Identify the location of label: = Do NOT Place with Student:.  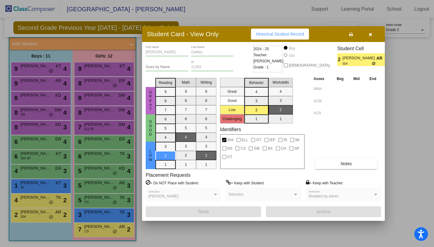
(172, 183).